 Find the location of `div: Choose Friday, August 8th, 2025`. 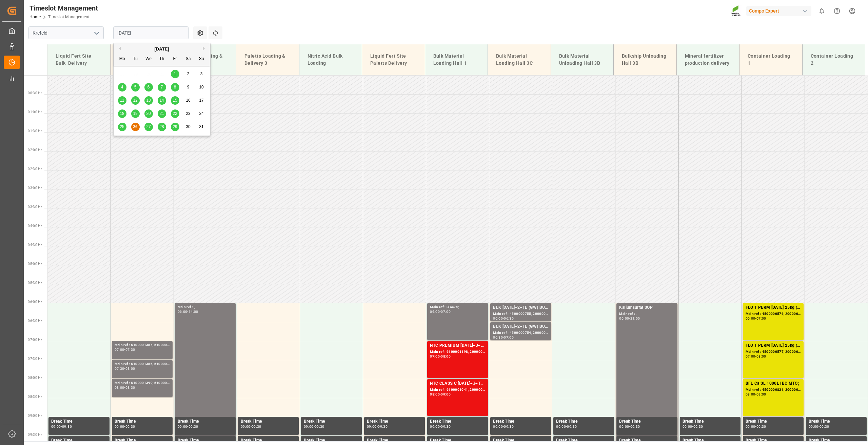

div: Choose Friday, August 8th, 2025 is located at coordinates (175, 87).